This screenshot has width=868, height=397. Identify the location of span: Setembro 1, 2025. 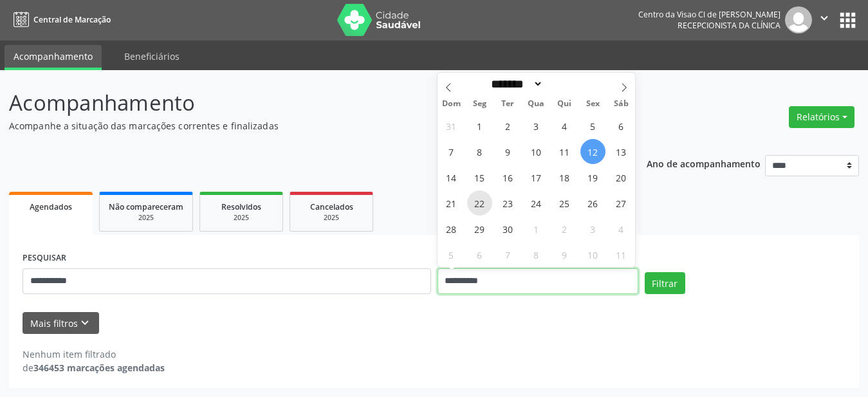
(480, 125).